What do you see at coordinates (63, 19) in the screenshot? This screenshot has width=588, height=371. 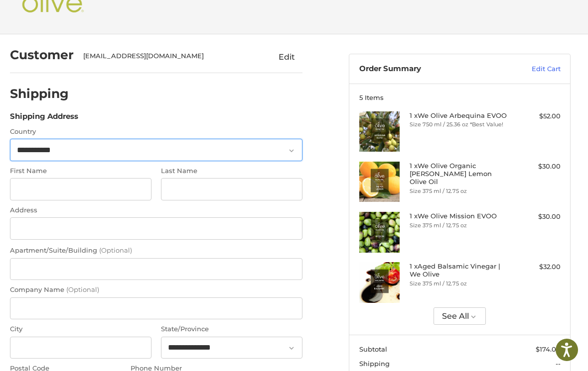 I see `p: We're away right now. Please check back later!` at bounding box center [63, 19].